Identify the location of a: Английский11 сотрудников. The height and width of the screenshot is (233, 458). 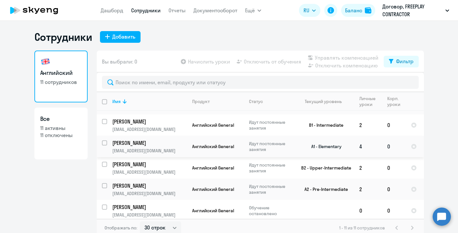
(61, 77).